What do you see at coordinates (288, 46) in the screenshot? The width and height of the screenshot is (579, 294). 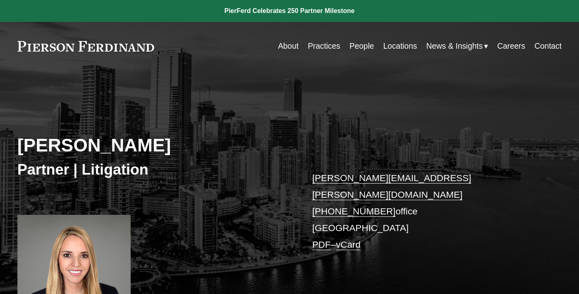 I see `a: About` at bounding box center [288, 46].